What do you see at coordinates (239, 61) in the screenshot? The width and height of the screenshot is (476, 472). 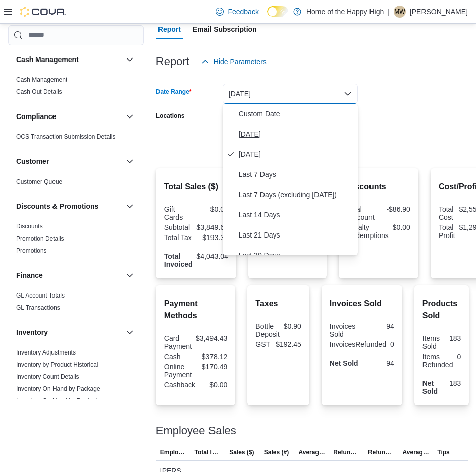 I see `span: Hide Parameters` at bounding box center [239, 61].